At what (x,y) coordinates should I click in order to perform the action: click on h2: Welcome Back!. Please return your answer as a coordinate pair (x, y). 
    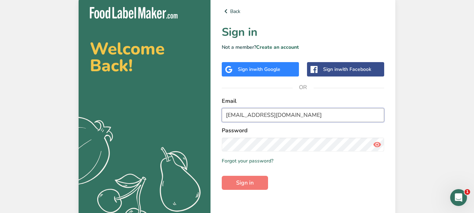
    Looking at the image, I should click on (144, 57).